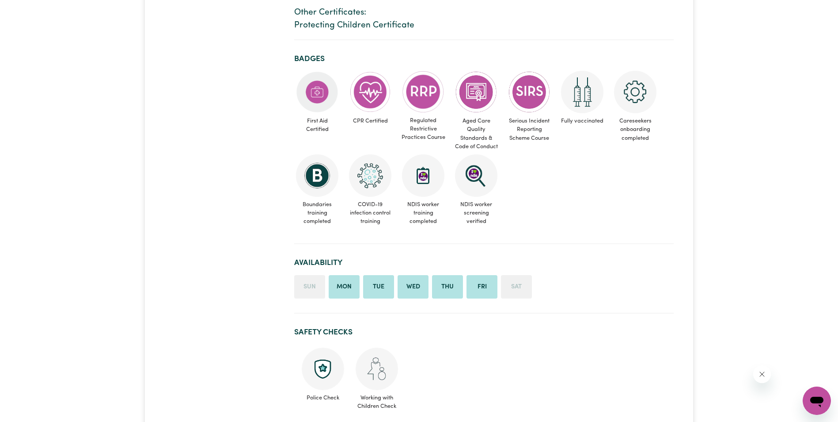 This screenshot has width=838, height=422. What do you see at coordinates (29, 10) in the screenshot?
I see `span: Need any help?` at bounding box center [29, 10].